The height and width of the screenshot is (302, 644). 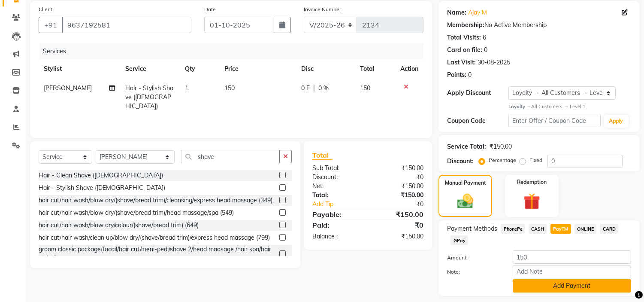 What do you see at coordinates (465, 201) in the screenshot?
I see `img: _cash.svg` at bounding box center [465, 201].